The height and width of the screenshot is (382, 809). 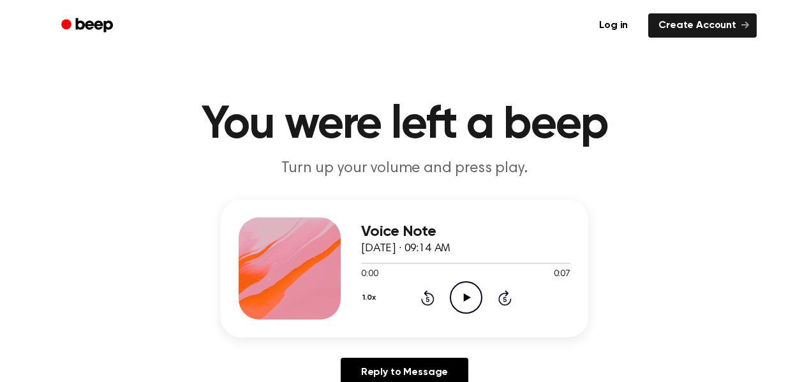 What do you see at coordinates (405, 125) in the screenshot?
I see `h1: You were left a beep` at bounding box center [405, 125].